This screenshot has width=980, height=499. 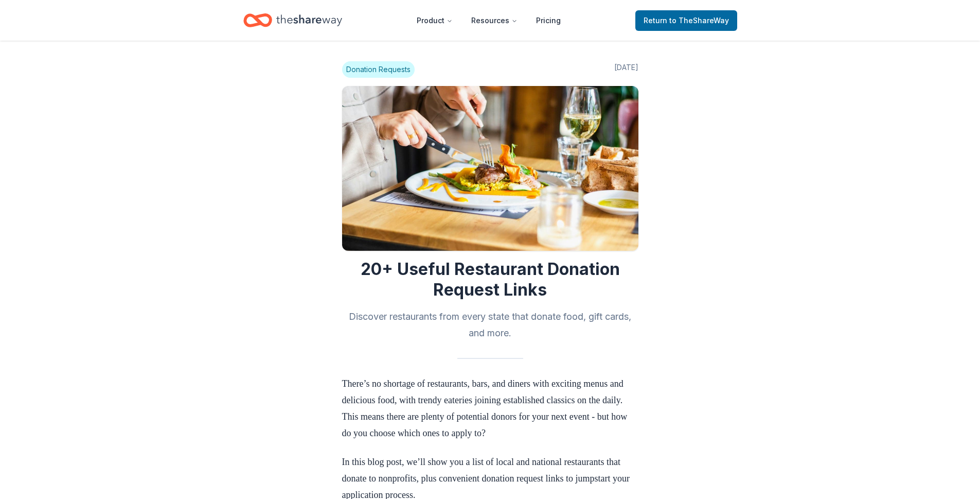 I want to click on button: Product, so click(x=435, y=21).